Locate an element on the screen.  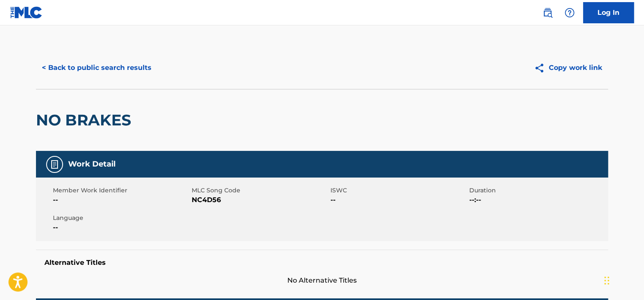
img: Work Detail is located at coordinates (55, 165).